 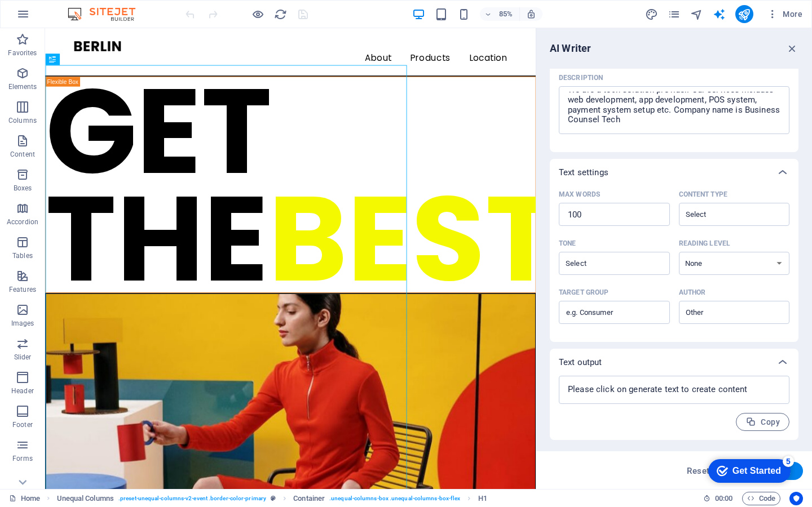 I want to click on button: reload, so click(x=280, y=14).